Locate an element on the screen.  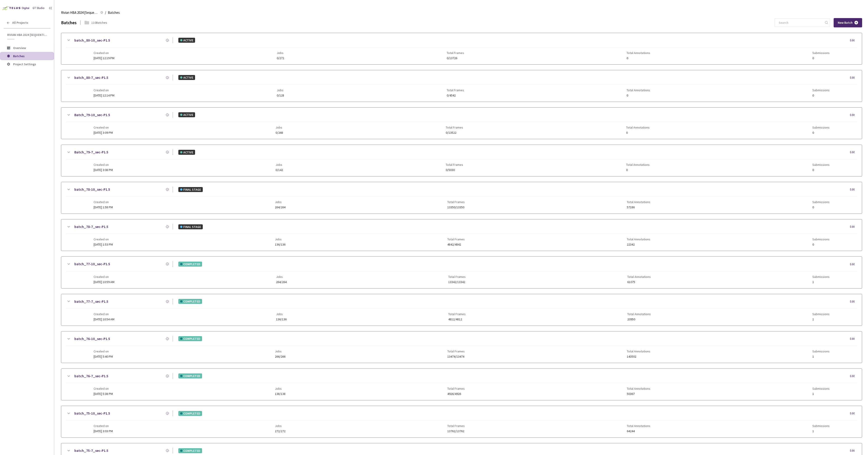
span: 13342/13342 is located at coordinates (457, 282).